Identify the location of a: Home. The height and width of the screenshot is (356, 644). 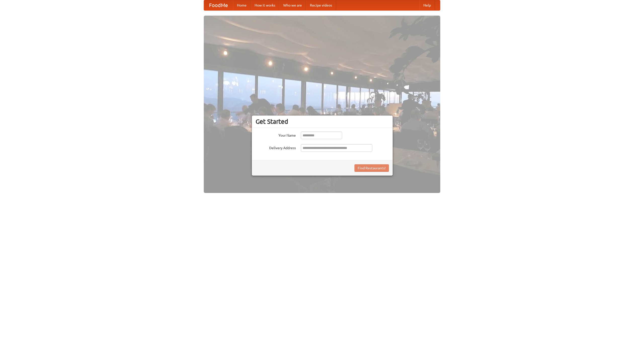
(242, 5).